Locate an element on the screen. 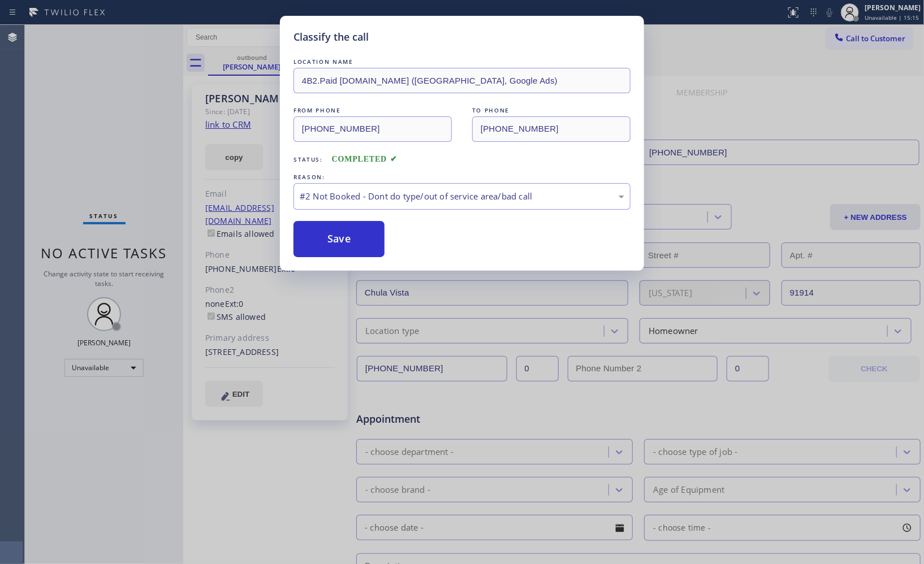 Image resolution: width=924 pixels, height=564 pixels. span: COMPLETED is located at coordinates (365, 159).